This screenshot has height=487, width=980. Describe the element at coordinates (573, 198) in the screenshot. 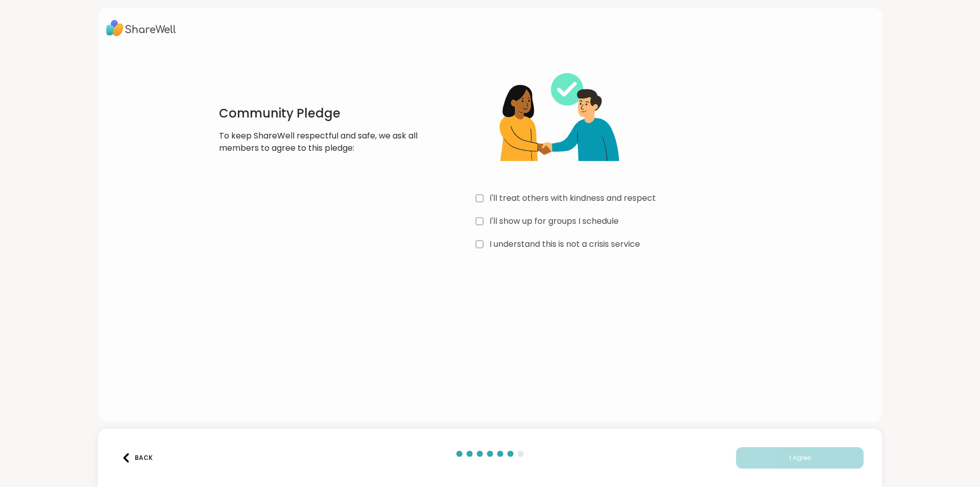

I see `label: I'll treat others with kindness and respect` at that location.